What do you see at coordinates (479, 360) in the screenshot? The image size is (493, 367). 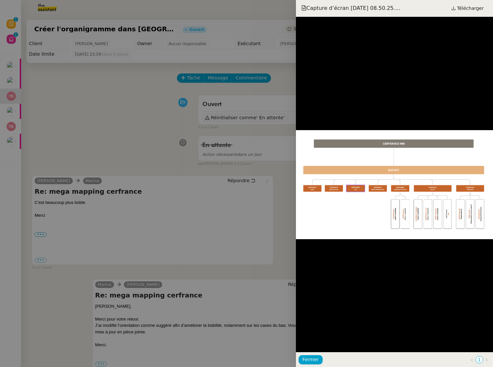 I see `a: 1` at bounding box center [479, 360].